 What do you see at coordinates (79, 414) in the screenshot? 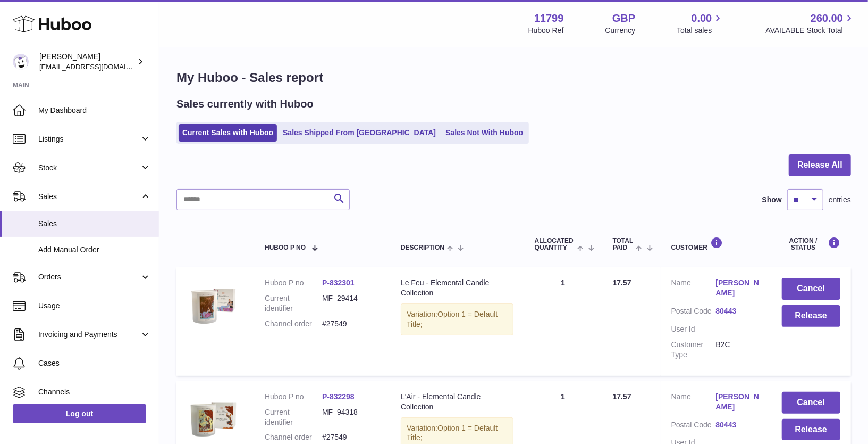
I see `a: Log out` at bounding box center [79, 414].